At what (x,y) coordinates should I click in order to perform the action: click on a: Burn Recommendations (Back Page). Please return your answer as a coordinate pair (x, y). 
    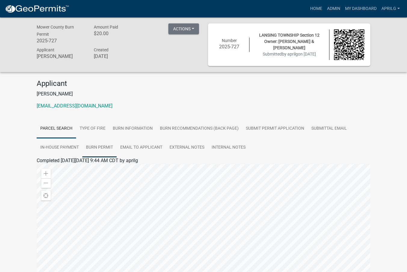
    Looking at the image, I should click on (199, 129).